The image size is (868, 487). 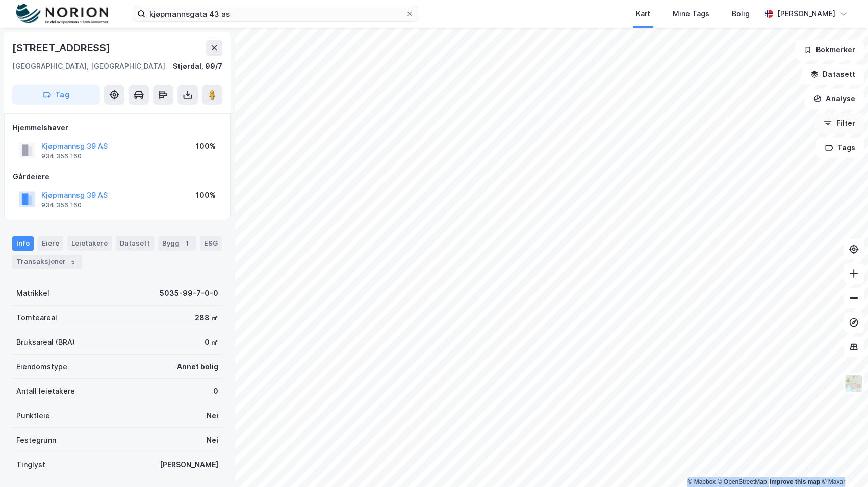 I want to click on a: OpenStreetMap, so click(x=742, y=482).